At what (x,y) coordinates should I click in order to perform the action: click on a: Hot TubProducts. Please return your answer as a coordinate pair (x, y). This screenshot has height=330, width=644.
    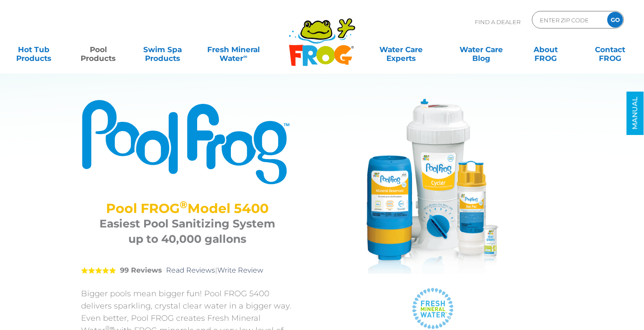
    Looking at the image, I should click on (34, 50).